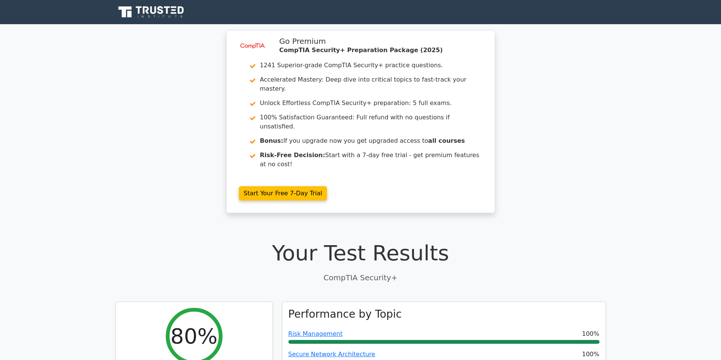  Describe the element at coordinates (345, 315) in the screenshot. I see `h3: Performance by Topic` at that location.